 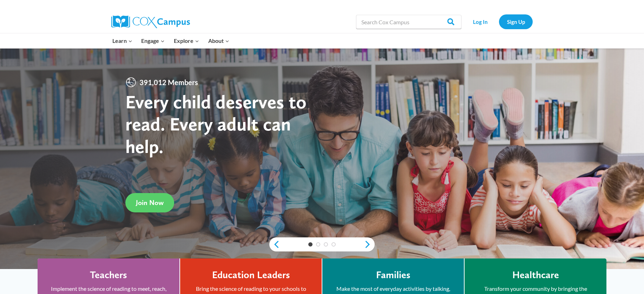 I want to click on nav: Secondary Navigation, so click(x=499, y=22).